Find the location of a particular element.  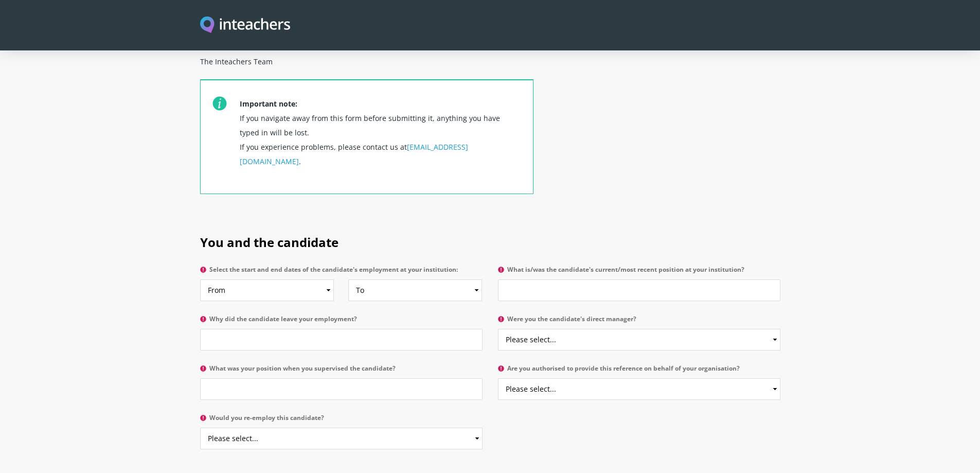

span: You and the candidate is located at coordinates (269, 242).